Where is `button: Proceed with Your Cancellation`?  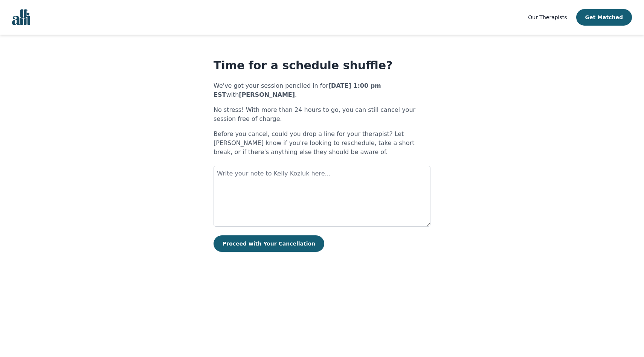 button: Proceed with Your Cancellation is located at coordinates (269, 244).